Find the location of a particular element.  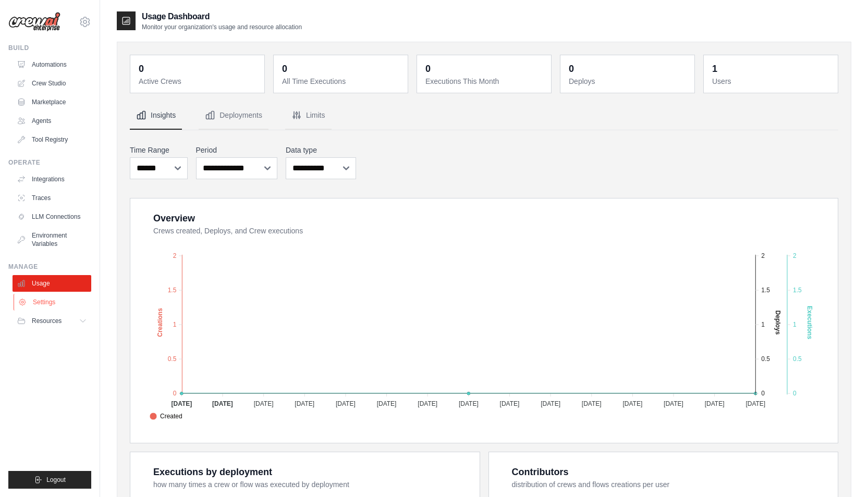

a: Settings is located at coordinates (53, 302).